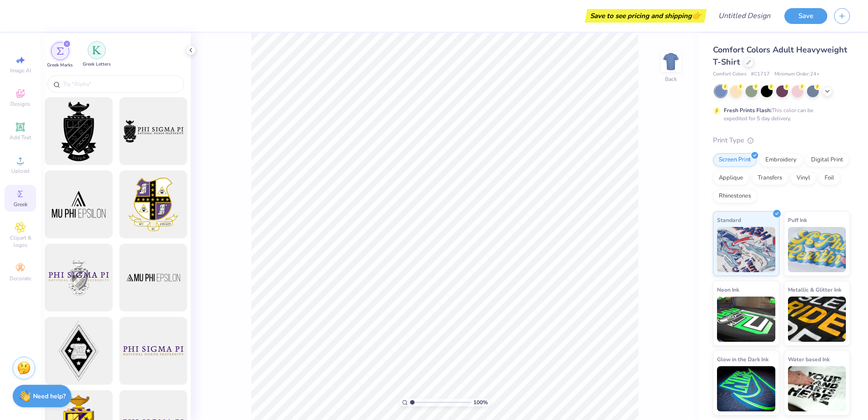 The width and height of the screenshot is (868, 420). Describe the element at coordinates (97, 54) in the screenshot. I see `div: filter for Greek Letters` at that location.